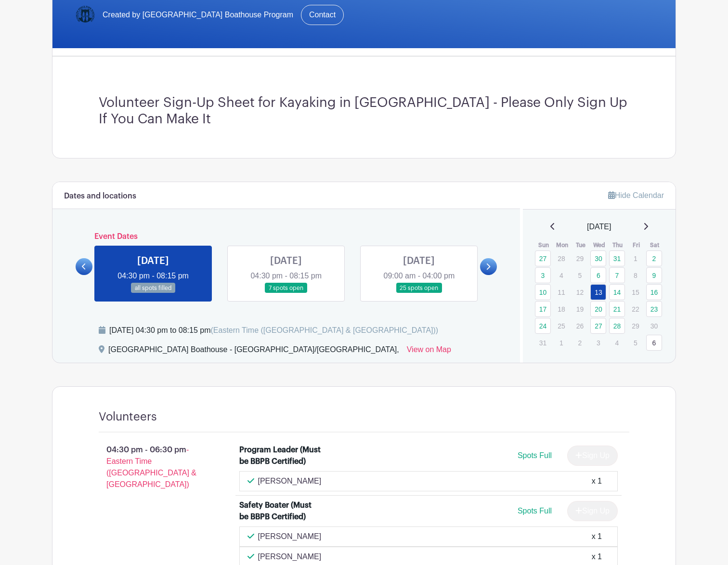 The image size is (728, 565). What do you see at coordinates (599, 245) in the screenshot?
I see `th: Wed` at bounding box center [599, 245].